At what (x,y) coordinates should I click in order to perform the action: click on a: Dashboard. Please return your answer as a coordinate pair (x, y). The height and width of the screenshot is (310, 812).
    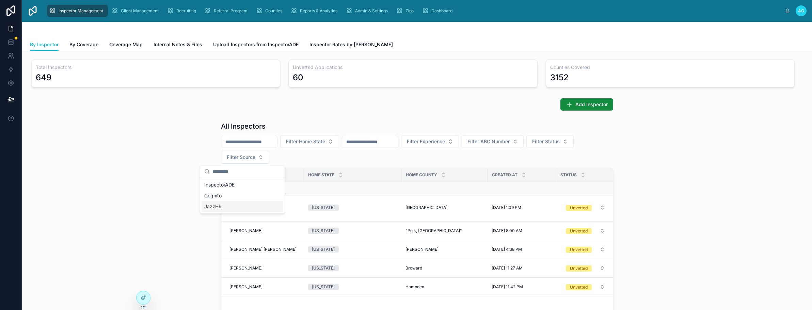
    Looking at the image, I should click on (438, 11).